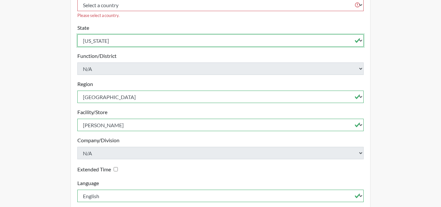 This screenshot has width=441, height=207. I want to click on label: Language, so click(88, 183).